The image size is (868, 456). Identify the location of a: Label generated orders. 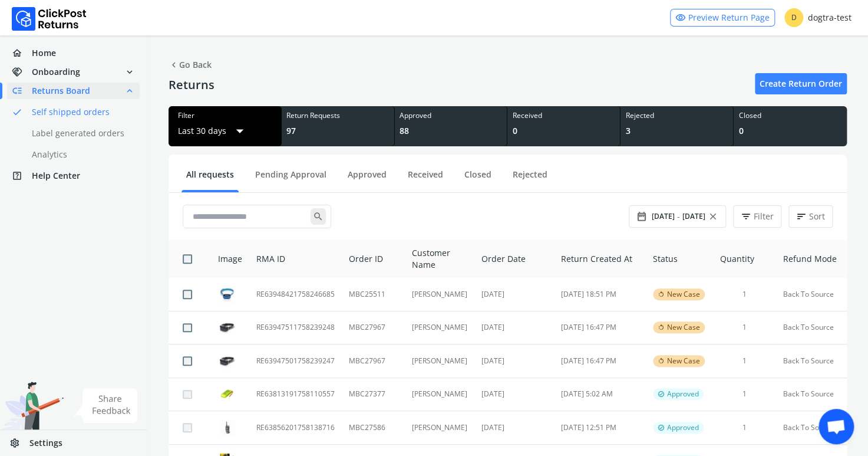
(80, 134).